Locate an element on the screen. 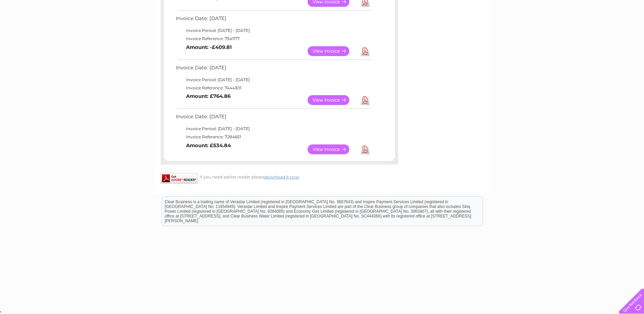 This screenshot has width=644, height=314. td: Invoice Reference: 7444301 is located at coordinates (273, 88).